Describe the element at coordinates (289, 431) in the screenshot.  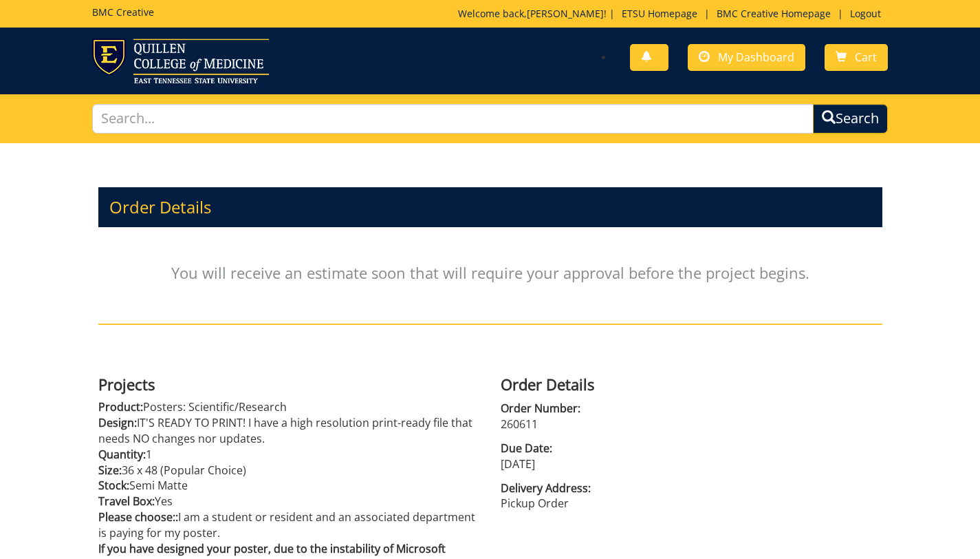
I see `p: IT'S READY TO PRINT! I have a high resolution print-ready file that needs NO changes nor updates.` at that location.